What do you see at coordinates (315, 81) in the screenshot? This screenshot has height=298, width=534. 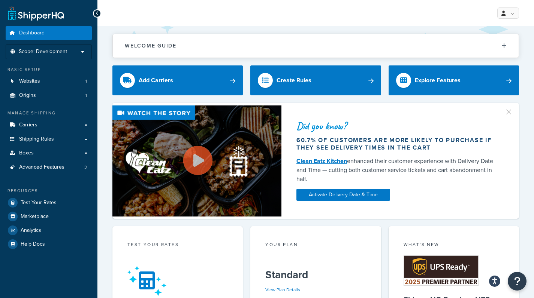 I see `a: Create Rules` at bounding box center [315, 81].